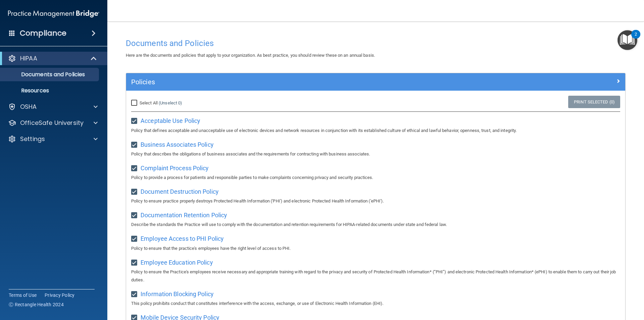  Describe the element at coordinates (182, 238) in the screenshot. I see `span: Employee Access to PHI Policy` at that location.